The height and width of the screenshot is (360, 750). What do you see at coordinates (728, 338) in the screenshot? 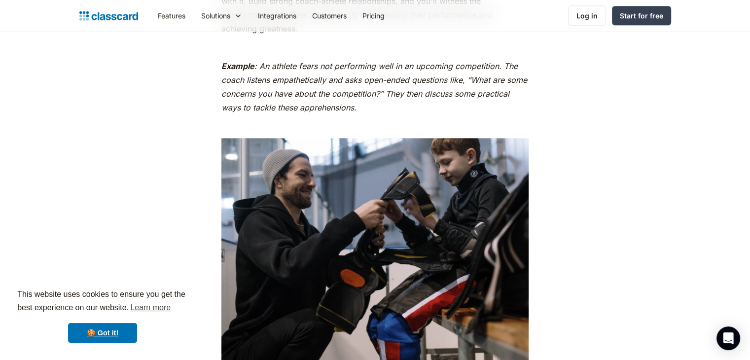
I see `div: Open Intercom Messenger` at bounding box center [728, 338].